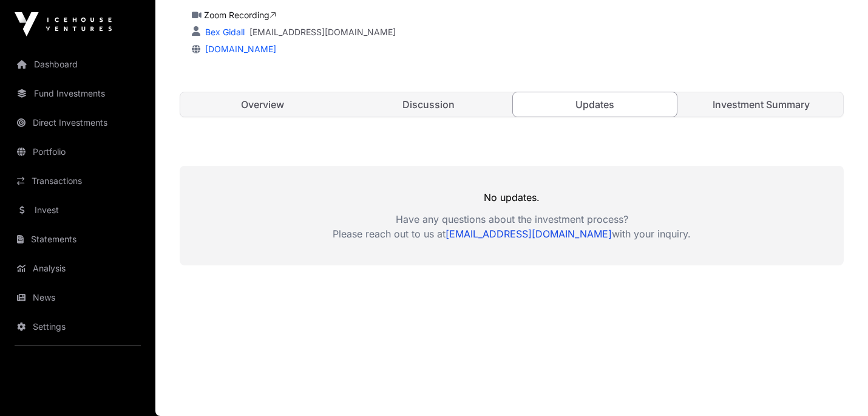  I want to click on a: Direct Investments, so click(77, 123).